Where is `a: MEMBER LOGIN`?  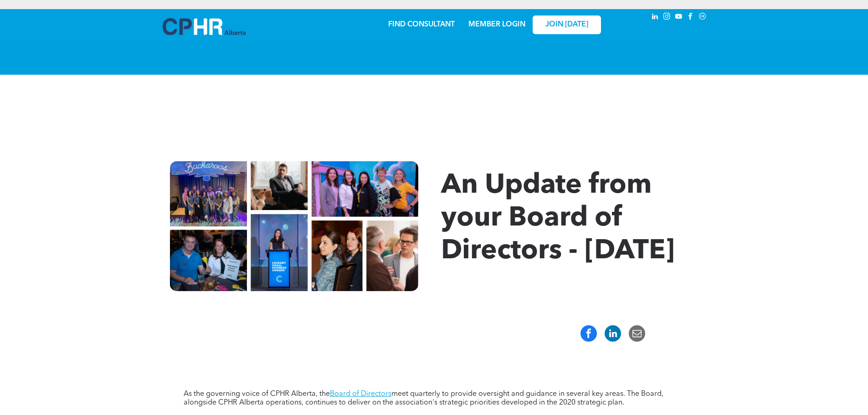
a: MEMBER LOGIN is located at coordinates (497, 25).